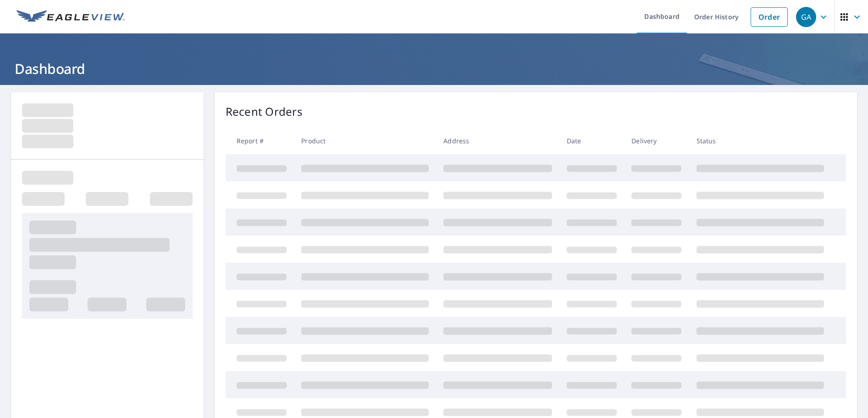 This screenshot has height=418, width=868. I want to click on th: Address, so click(497, 140).